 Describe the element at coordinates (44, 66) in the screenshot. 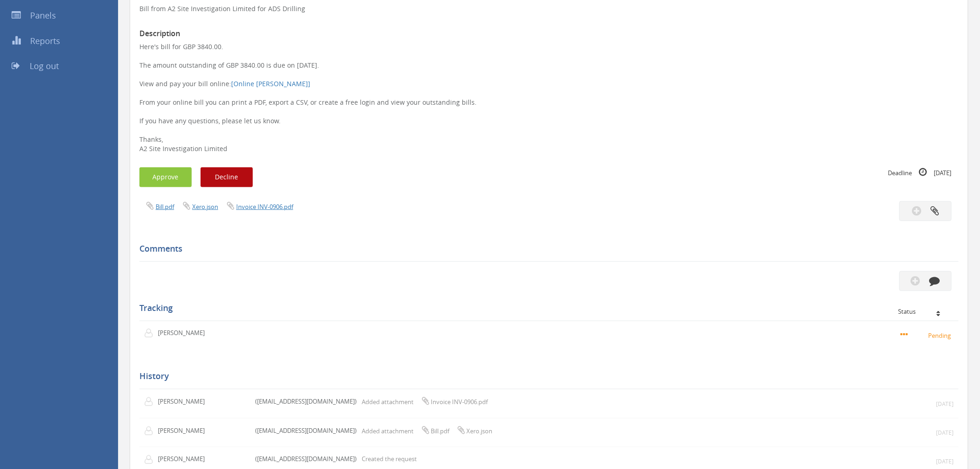

I see `span: Log out` at that location.